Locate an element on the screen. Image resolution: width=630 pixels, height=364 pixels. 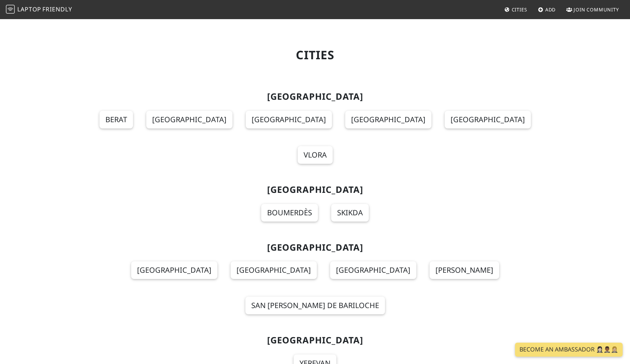
h1: Cities is located at coordinates (315, 55).